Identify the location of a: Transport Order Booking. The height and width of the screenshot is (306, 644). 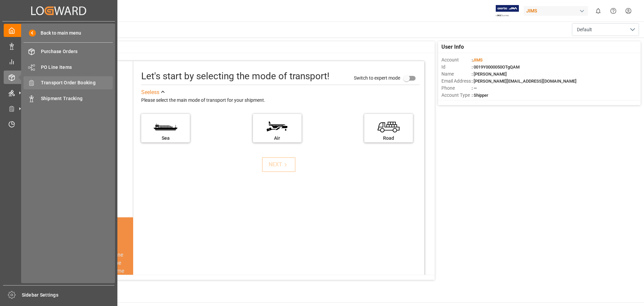
(68, 83).